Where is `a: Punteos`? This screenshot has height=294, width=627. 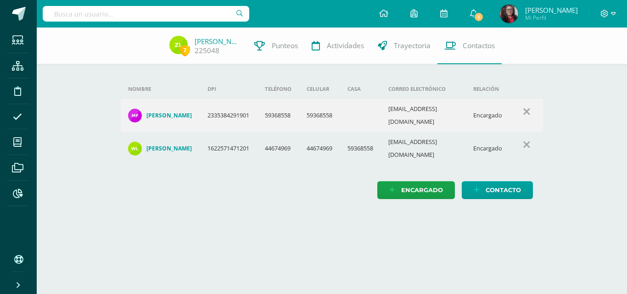 a: Punteos is located at coordinates (276, 46).